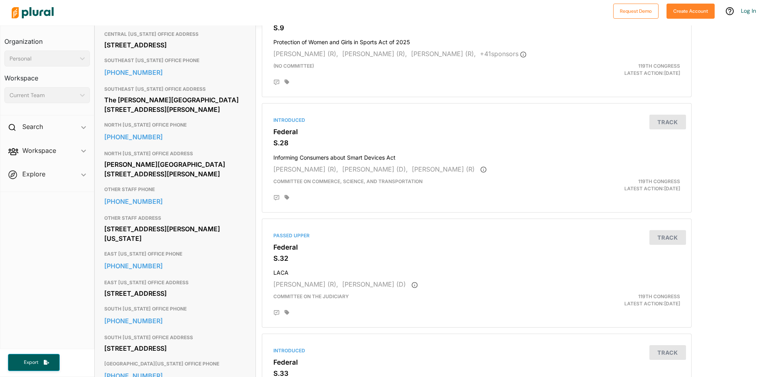 This screenshot has height=377, width=764. What do you see at coordinates (406, 70) in the screenshot?
I see `div: (no committee)` at bounding box center [406, 70].